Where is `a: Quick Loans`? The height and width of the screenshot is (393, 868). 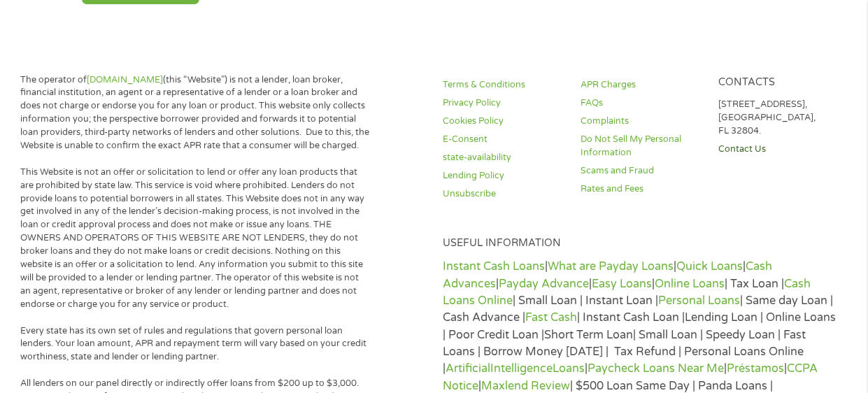 a: Quick Loans is located at coordinates (709, 267).